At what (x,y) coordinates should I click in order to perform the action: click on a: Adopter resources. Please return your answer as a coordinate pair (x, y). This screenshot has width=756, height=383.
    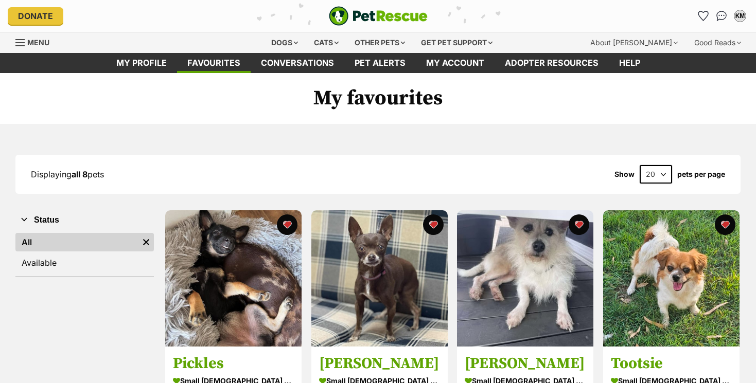
    Looking at the image, I should click on (552, 63).